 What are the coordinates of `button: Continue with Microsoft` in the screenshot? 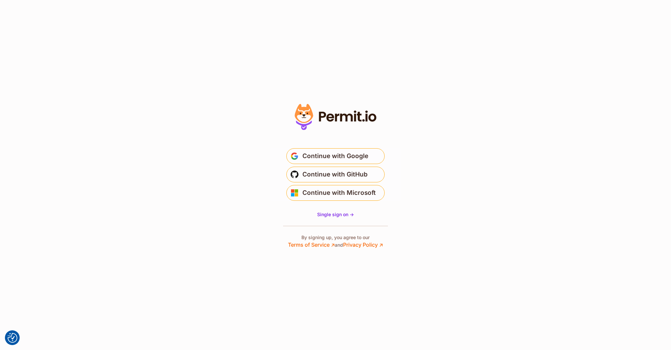 It's located at (336, 193).